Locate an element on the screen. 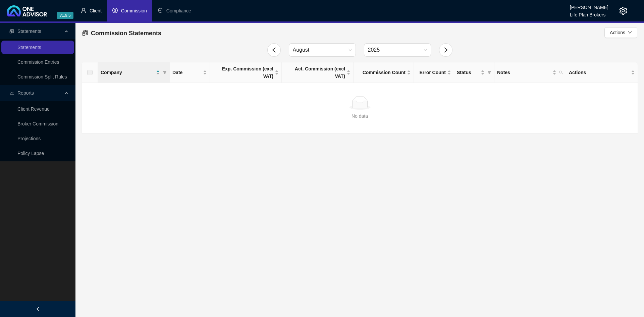 The height and width of the screenshot is (317, 644). span: v1.9.5 is located at coordinates (65, 16).